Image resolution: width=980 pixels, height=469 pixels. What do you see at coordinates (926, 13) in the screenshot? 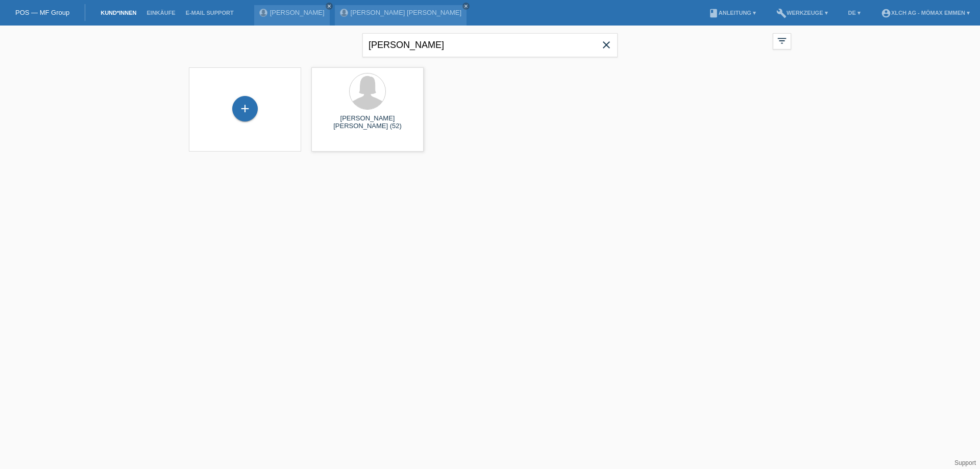
I see `a: account_circleXLCH AG - Mömax Emmen ▾` at bounding box center [926, 13].